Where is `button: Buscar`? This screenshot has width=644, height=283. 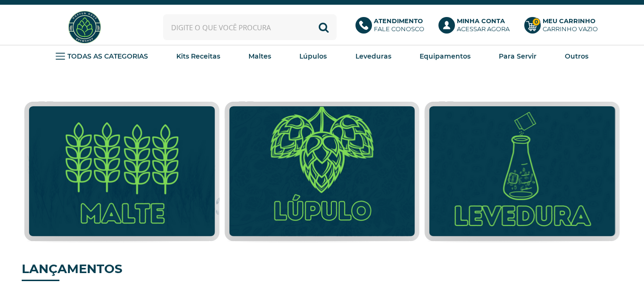 button: Buscar is located at coordinates (323, 27).